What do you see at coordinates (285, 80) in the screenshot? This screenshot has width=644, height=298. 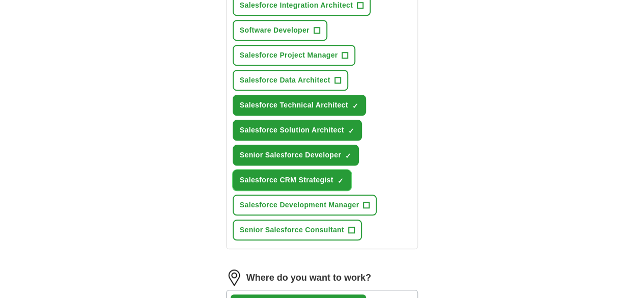 I see `span: Salesforce Data Architect` at bounding box center [285, 80].